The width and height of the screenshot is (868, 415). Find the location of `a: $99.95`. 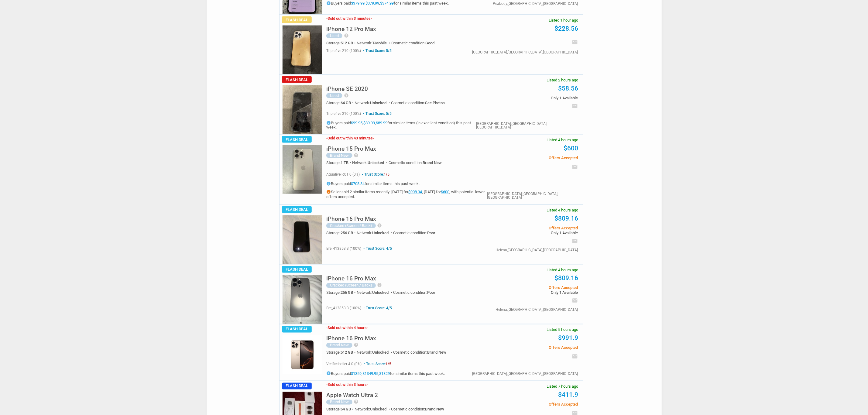

a: $99.95 is located at coordinates (356, 123).